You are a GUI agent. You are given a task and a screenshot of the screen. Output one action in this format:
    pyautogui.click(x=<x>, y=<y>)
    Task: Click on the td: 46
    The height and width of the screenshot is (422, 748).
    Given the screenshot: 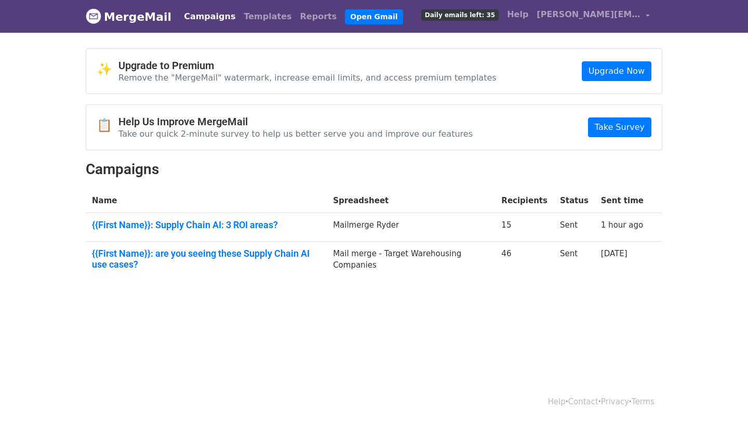 What is the action you would take?
    pyautogui.click(x=524, y=261)
    